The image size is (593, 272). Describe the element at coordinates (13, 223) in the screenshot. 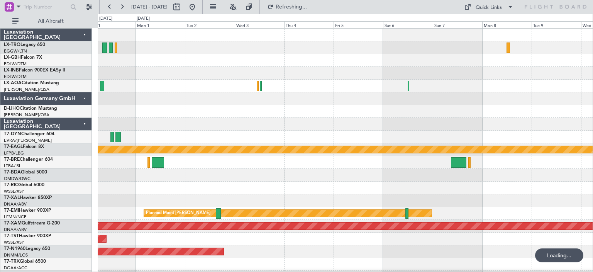

I see `span: T7-XAM` at that location.